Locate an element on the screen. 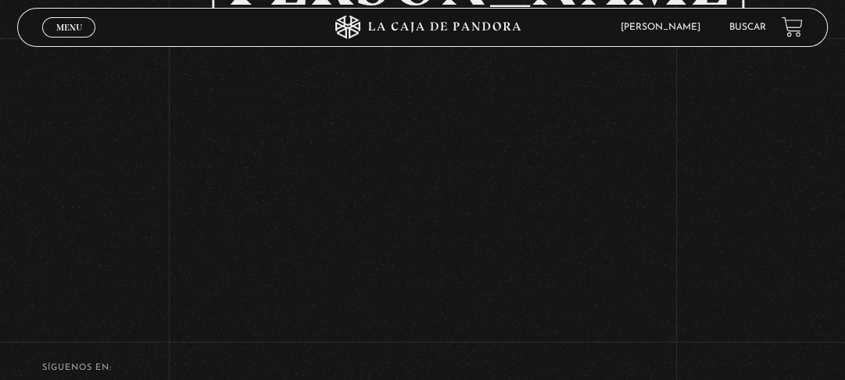  a: View your shopping cart is located at coordinates (792, 27).